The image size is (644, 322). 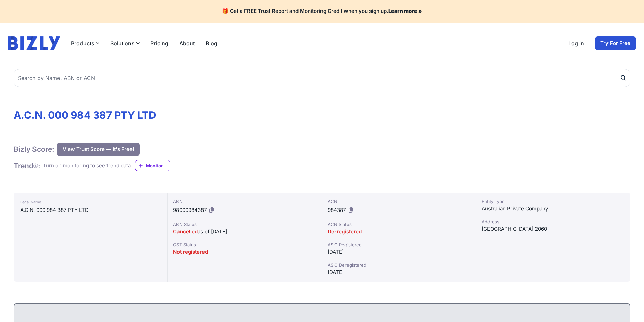 I want to click on a: Learn more », so click(x=405, y=11).